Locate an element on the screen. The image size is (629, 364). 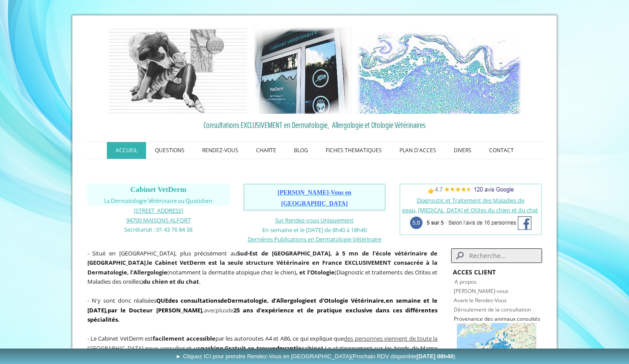
a: DIVERS is located at coordinates (463, 151).